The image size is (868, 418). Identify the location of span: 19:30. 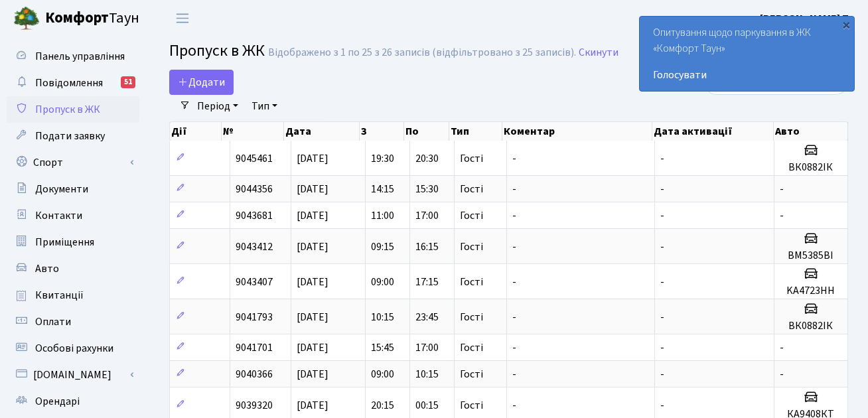
(383, 158).